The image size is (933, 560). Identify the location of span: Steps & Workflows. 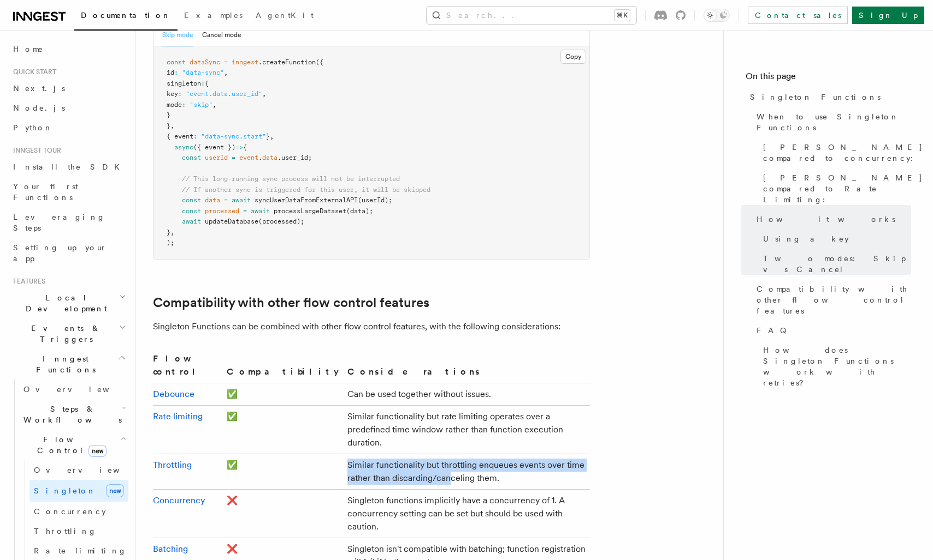
(71, 414).